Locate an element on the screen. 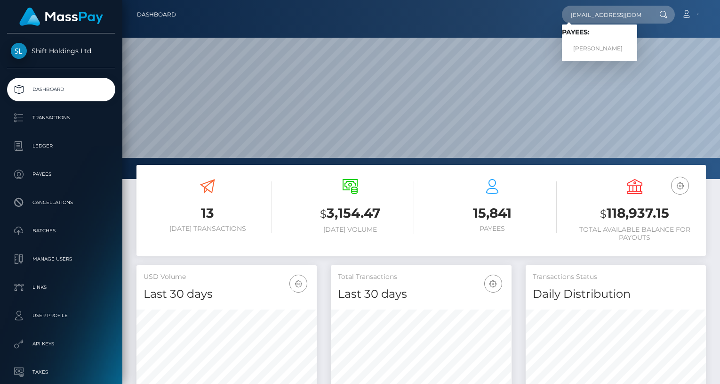 The image size is (720, 384). h4: Daily Distribution is located at coordinates (616, 294).